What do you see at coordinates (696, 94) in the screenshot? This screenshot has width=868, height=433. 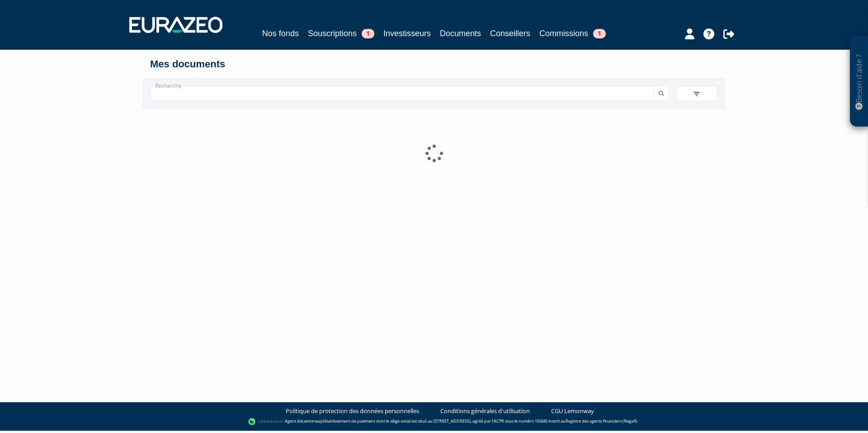 I see `img: filter.svg` at bounding box center [696, 94].